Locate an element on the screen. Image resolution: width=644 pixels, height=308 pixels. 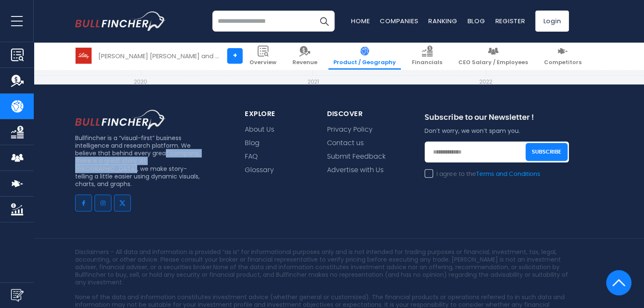
a: Terms and Conditions is located at coordinates (507, 174).